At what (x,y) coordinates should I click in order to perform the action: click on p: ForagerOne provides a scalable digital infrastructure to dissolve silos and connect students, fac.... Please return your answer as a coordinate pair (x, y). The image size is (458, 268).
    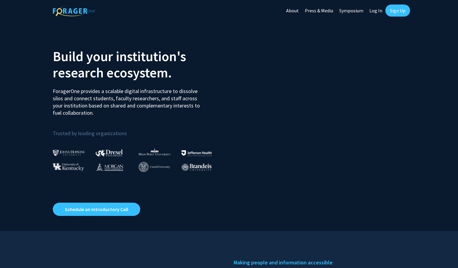
    Looking at the image, I should click on (128, 100).